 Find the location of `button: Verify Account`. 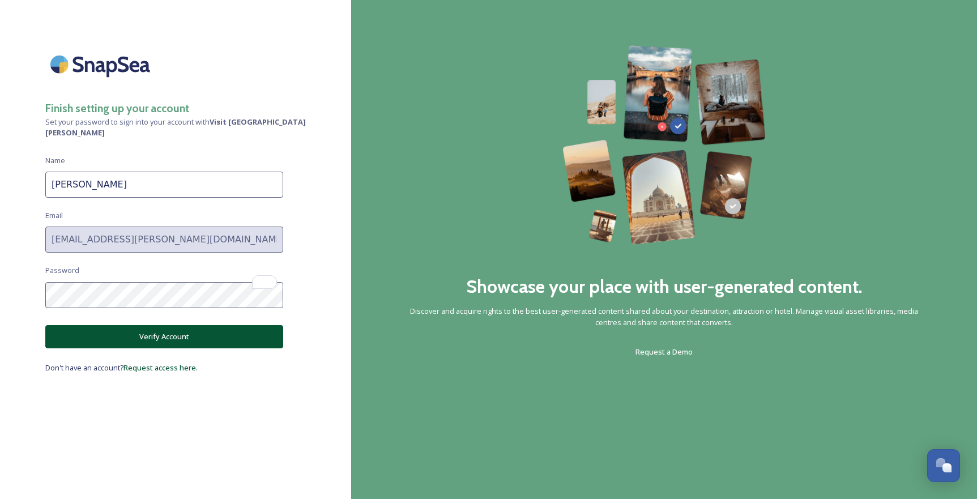

button: Verify Account is located at coordinates (164, 336).